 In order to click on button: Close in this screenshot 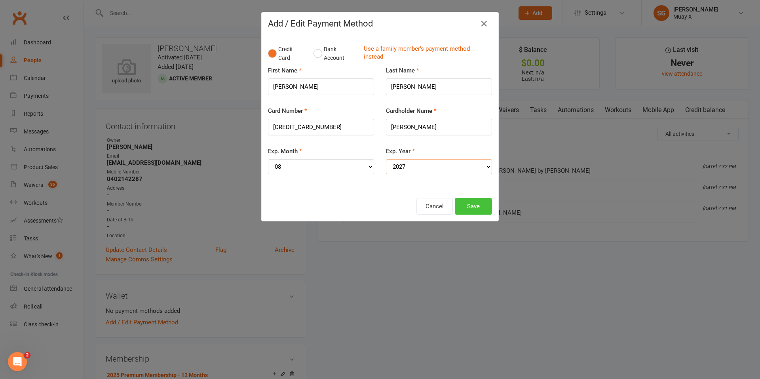, I will do `click(484, 24)`.